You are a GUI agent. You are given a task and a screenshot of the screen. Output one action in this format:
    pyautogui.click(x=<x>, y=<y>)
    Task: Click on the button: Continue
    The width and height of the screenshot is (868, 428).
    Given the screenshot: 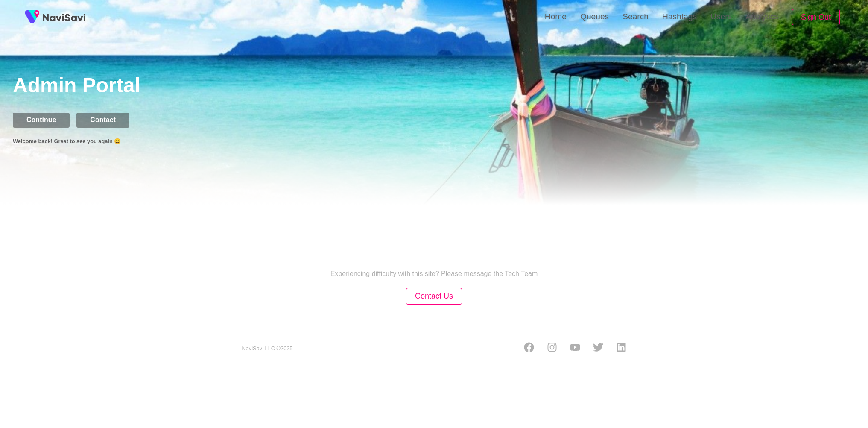 What is the action you would take?
    pyautogui.click(x=41, y=120)
    